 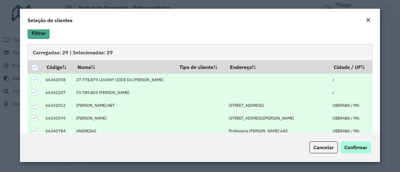 What do you see at coordinates (368, 20) in the screenshot?
I see `em: Fechar` at bounding box center [368, 20].